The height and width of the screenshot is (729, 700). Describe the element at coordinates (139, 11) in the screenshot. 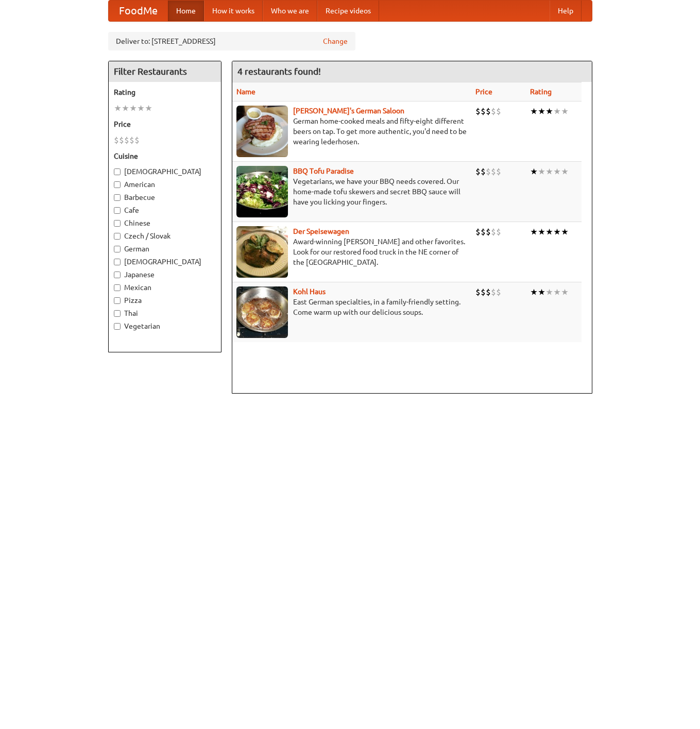

I see `a: FoodMe` at that location.